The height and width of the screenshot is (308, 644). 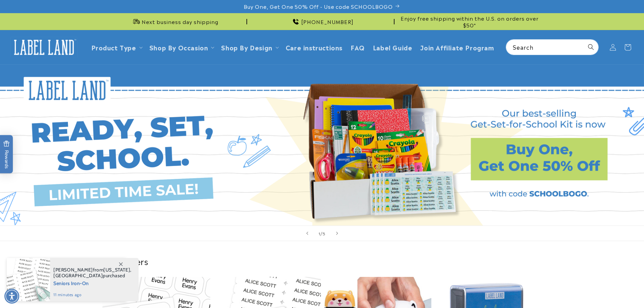 What do you see at coordinates (318, 6) in the screenshot?
I see `span: Buy One, Get One 50% Off - Use code SCHOOLBOGO` at bounding box center [318, 6].